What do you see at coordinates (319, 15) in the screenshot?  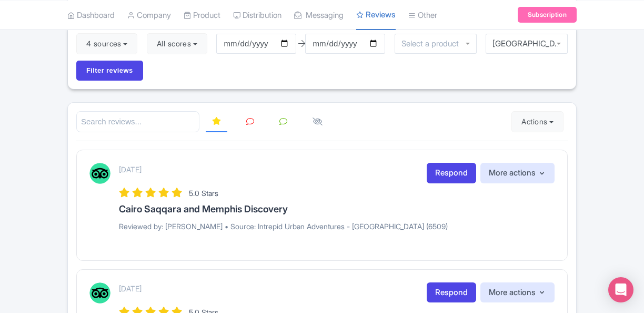 I see `a: Messaging` at bounding box center [319, 15].